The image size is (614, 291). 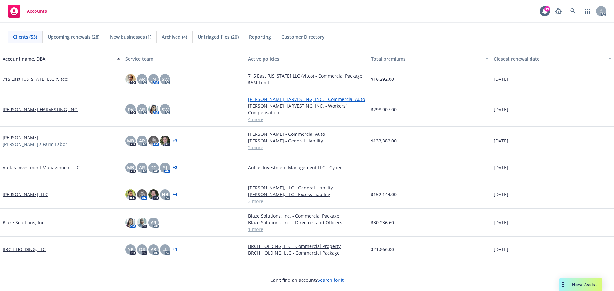 What do you see at coordinates (218, 37) in the screenshot?
I see `span: Untriaged files (20)` at bounding box center [218, 37].